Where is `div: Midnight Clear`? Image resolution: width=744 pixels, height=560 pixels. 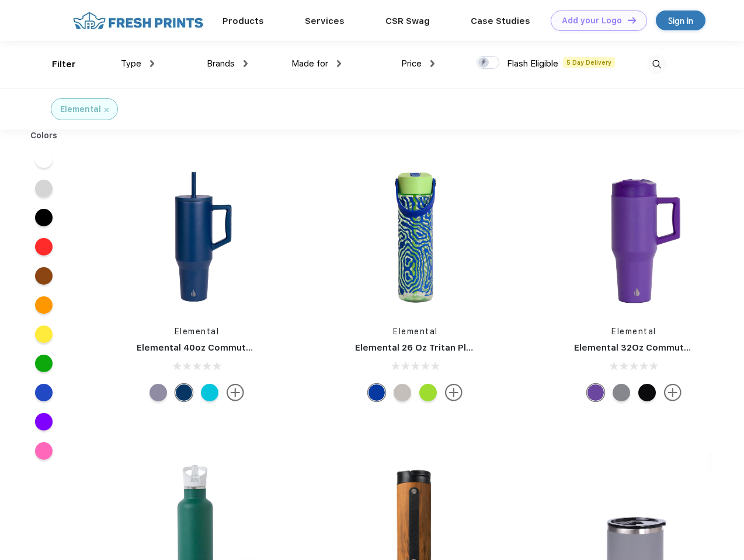 div: Midnight Clear is located at coordinates (402, 393).